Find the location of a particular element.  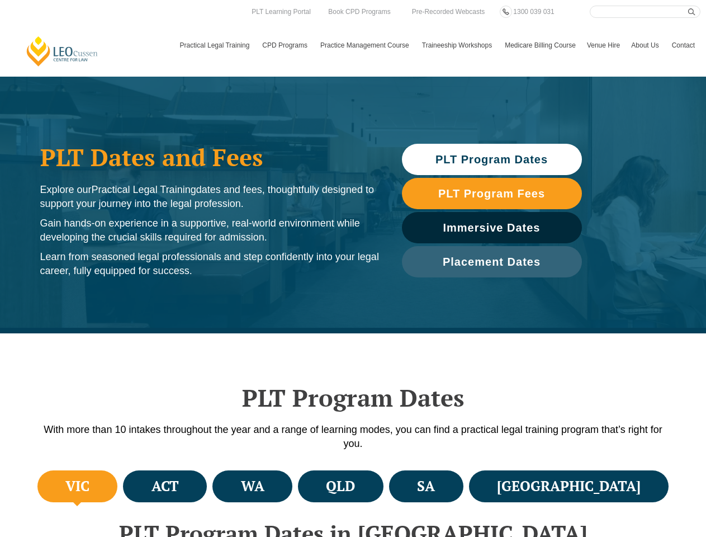

span: Immersive Dates is located at coordinates (492, 228).